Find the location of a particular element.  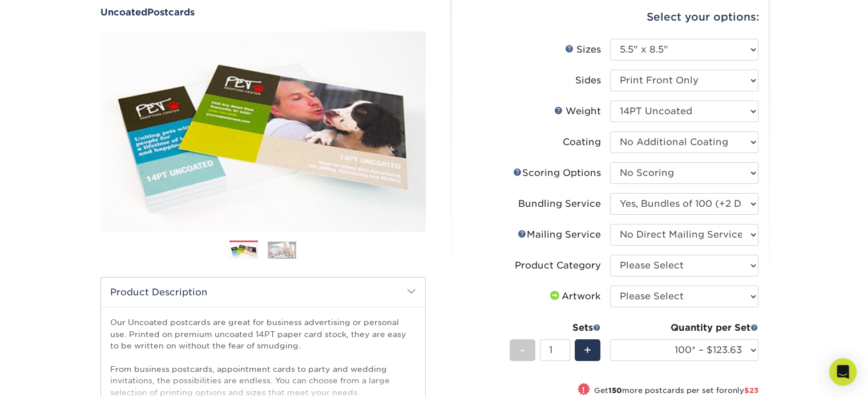

div: Artwork is located at coordinates (574, 296).